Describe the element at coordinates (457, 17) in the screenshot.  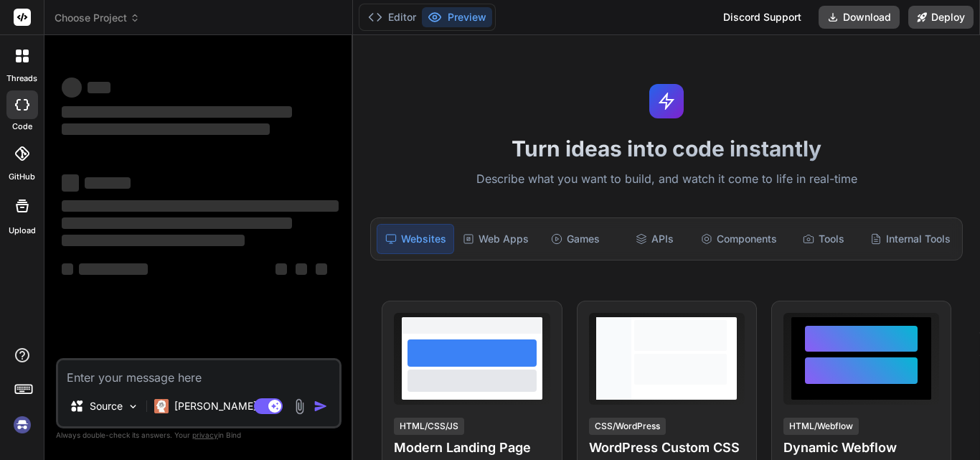
I see `button: Preview` at that location.